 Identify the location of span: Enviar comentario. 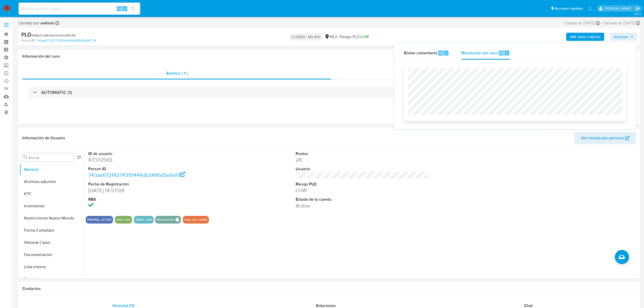
(421, 53).